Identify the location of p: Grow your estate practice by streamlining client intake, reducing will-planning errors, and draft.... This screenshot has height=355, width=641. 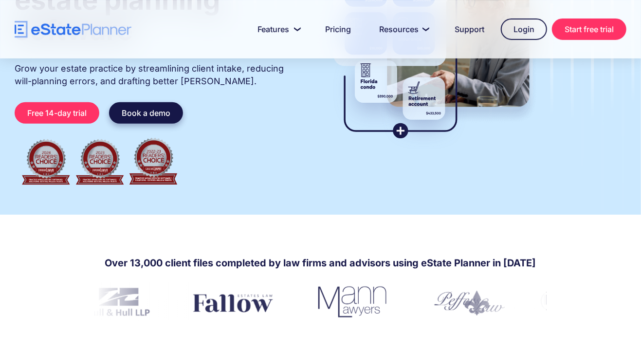
(158, 75).